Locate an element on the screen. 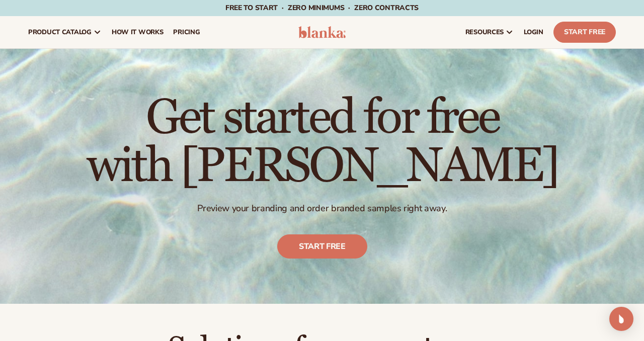 The width and height of the screenshot is (644, 341). a: Start free is located at coordinates (322, 246).